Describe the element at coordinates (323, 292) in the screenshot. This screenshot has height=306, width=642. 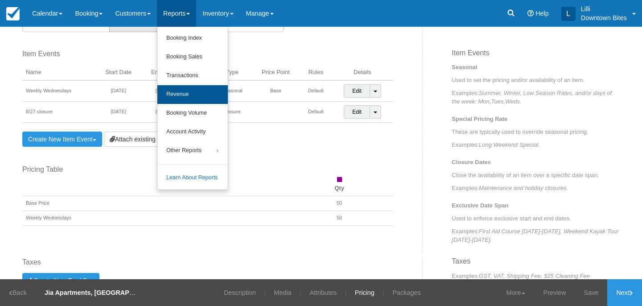
I see `a: Attributes` at that location.